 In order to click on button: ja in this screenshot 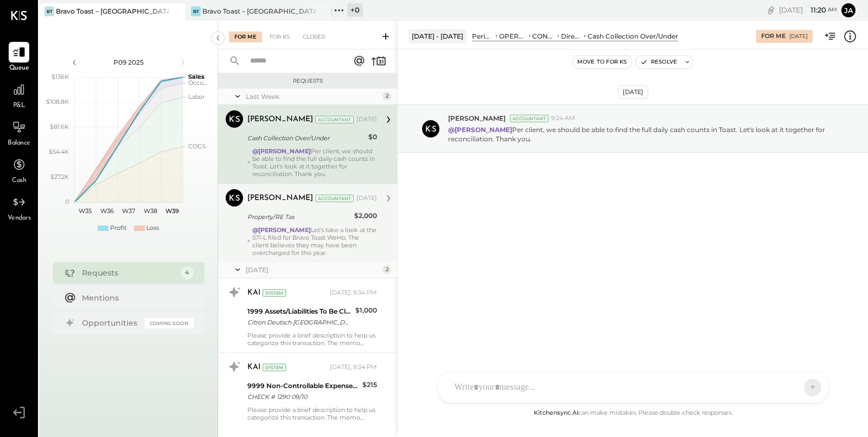, I will do `click(849, 10)`.